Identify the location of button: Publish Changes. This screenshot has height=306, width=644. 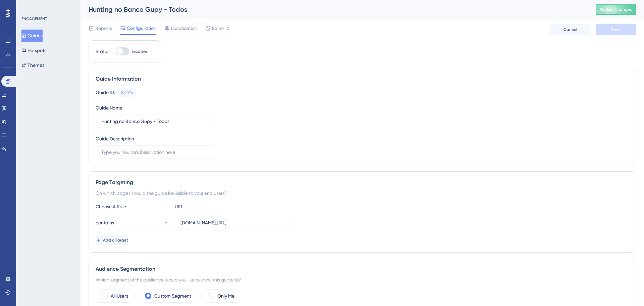
(616, 9).